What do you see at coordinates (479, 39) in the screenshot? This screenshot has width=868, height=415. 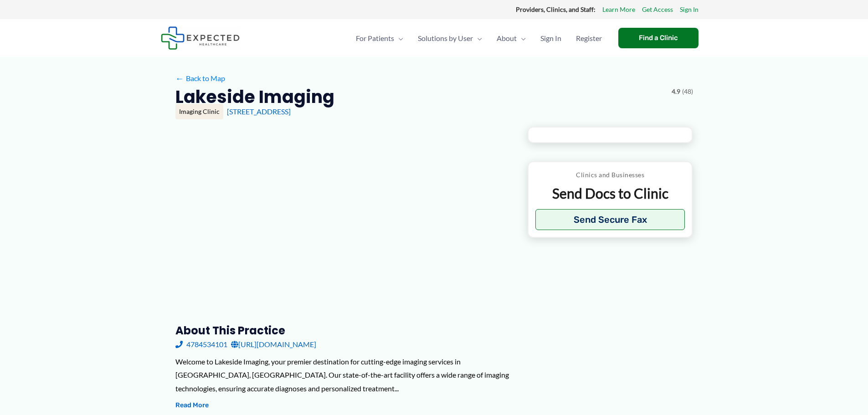 I see `nav: Primary Site Navigation` at bounding box center [479, 39].